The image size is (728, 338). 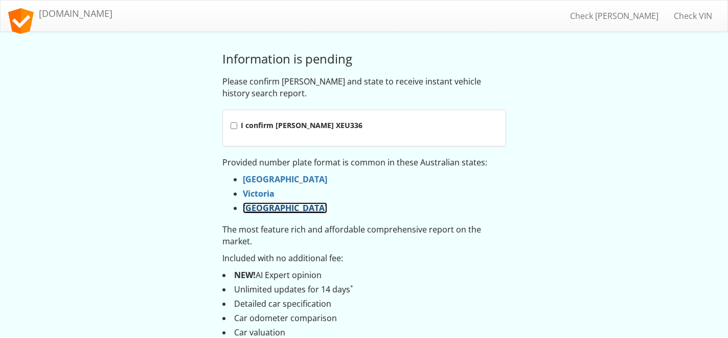 What do you see at coordinates (21, 21) in the screenshot?
I see `img: logo.svg` at bounding box center [21, 21].